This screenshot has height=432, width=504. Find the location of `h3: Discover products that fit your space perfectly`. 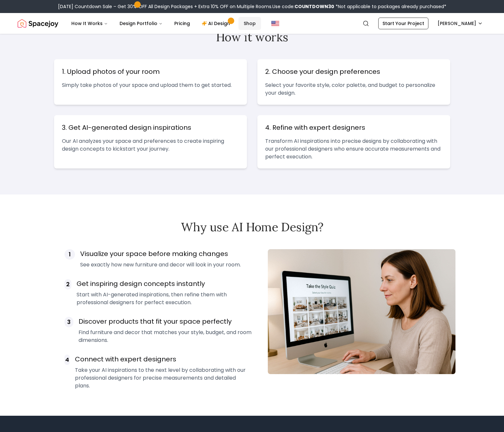

h3: Discover products that fit your space perfectly is located at coordinates (165, 321).